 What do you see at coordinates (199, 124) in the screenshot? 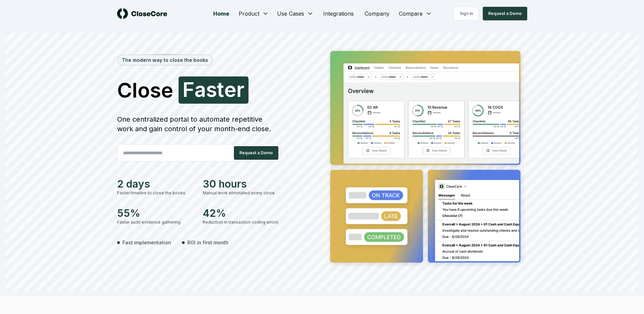
I see `div: One centralized portal to automate repetitive work and gain control of your month-end close.` at bounding box center [199, 124].